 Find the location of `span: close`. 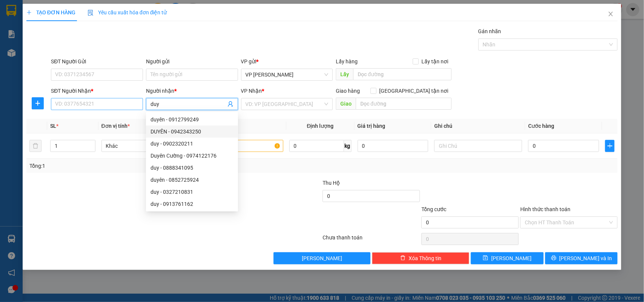

span: close is located at coordinates (611, 14).